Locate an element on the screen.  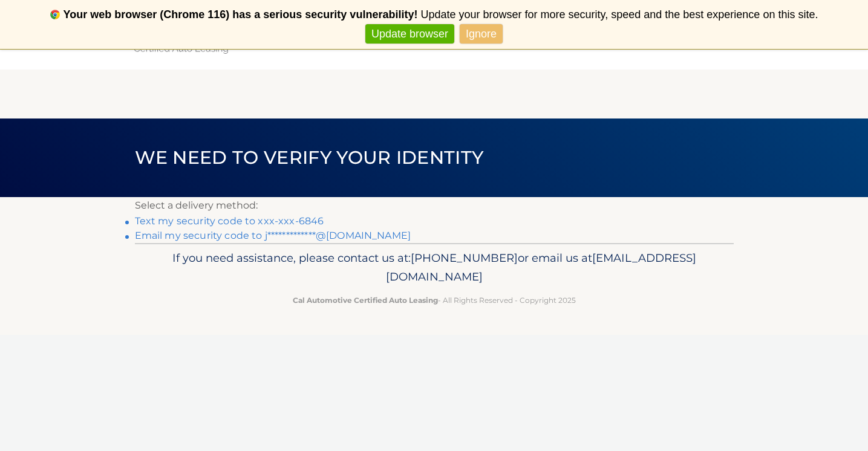
b: Your web browser (Chrome 116) has a serious security vulnerability! is located at coordinates (241, 14).